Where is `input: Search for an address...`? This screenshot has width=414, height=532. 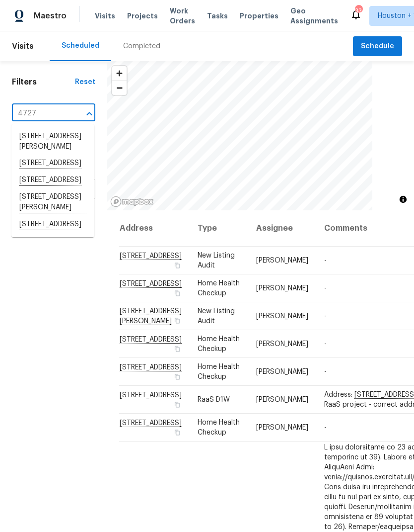
input: Search for an address... is located at coordinates (40, 114).